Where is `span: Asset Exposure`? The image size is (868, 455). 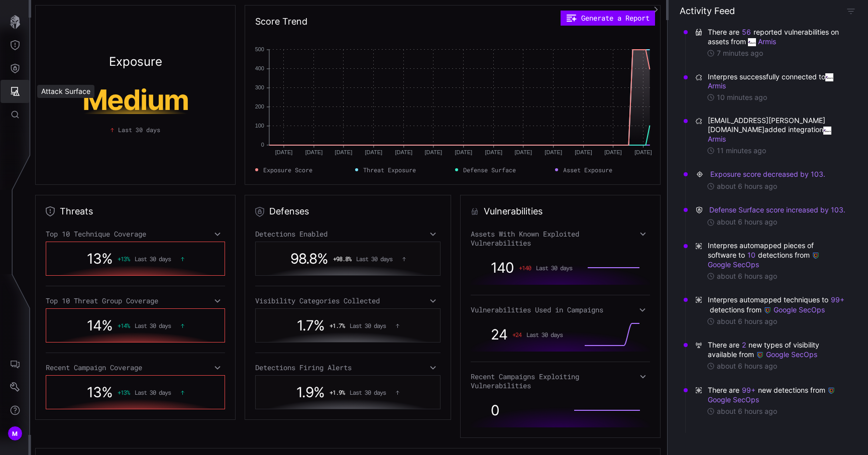
span: Asset Exposure is located at coordinates (587, 170).